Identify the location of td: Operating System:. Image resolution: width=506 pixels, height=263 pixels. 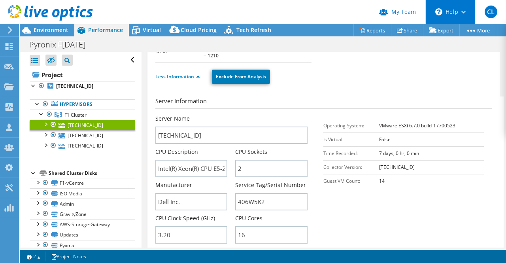
(351, 125).